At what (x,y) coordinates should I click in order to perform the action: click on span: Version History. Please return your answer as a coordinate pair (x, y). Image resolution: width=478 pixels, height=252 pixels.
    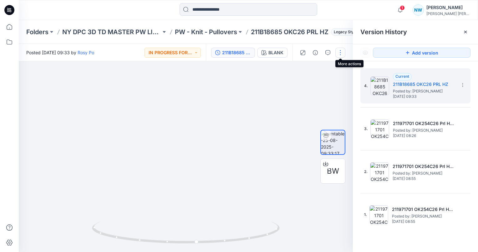
    Looking at the image, I should click on (384, 32).